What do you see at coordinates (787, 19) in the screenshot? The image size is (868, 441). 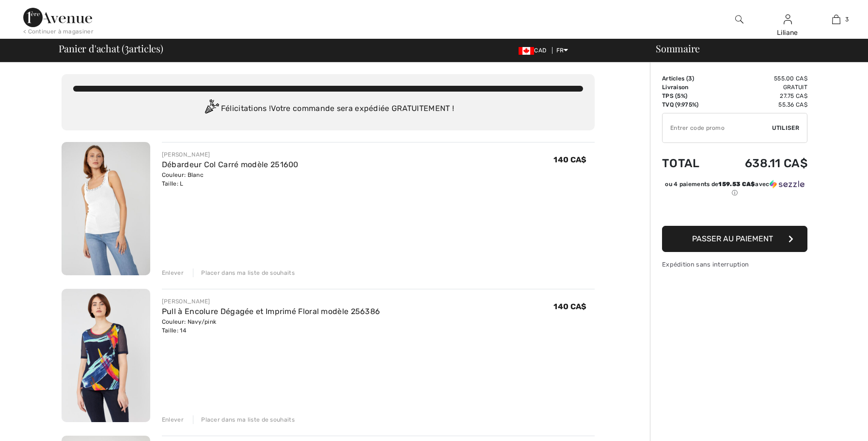 I see `a: Se connecter` at bounding box center [787, 19].